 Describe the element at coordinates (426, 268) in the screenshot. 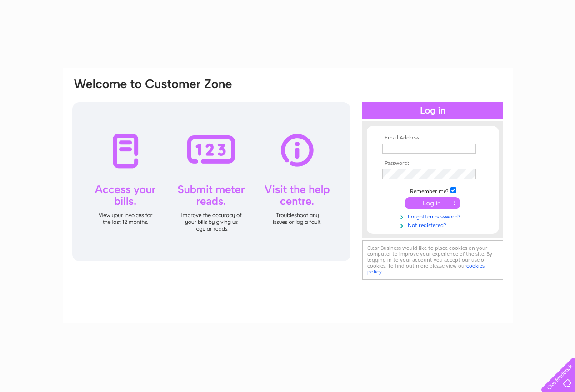

I see `a: cookies policy` at that location.